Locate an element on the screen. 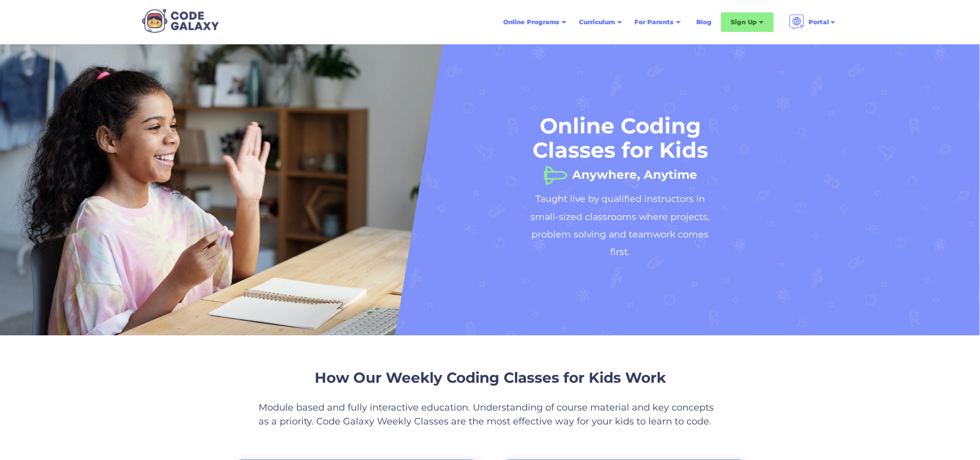 The height and width of the screenshot is (460, 980). h1: Online Coding Classes for Kids is located at coordinates (620, 138).